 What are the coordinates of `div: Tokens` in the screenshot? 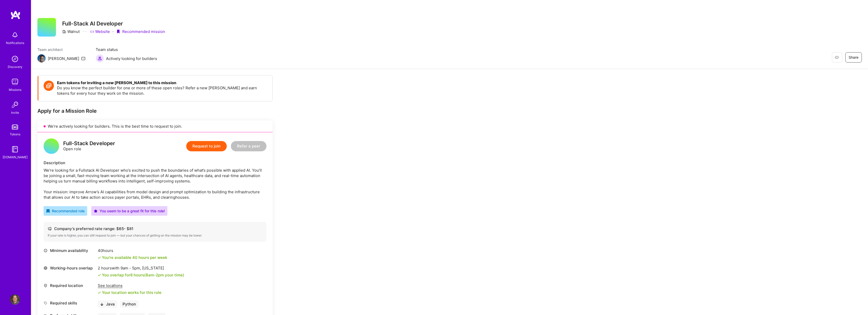 It's located at (15, 134).